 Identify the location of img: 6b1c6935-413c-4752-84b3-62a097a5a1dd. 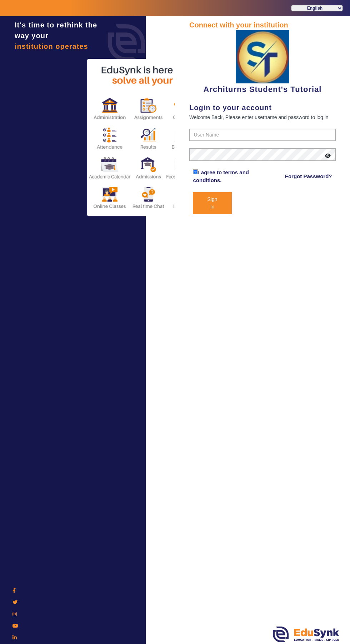
(262, 57).